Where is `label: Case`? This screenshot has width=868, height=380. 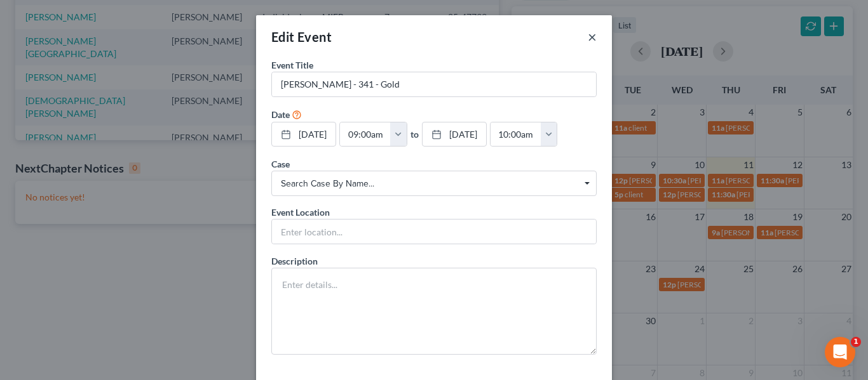
label: Case is located at coordinates (280, 164).